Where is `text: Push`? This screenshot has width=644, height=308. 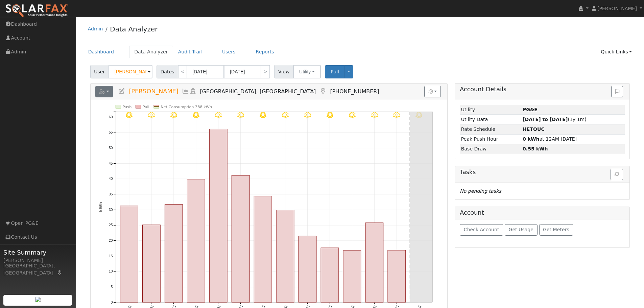 text: Push is located at coordinates (127, 107).